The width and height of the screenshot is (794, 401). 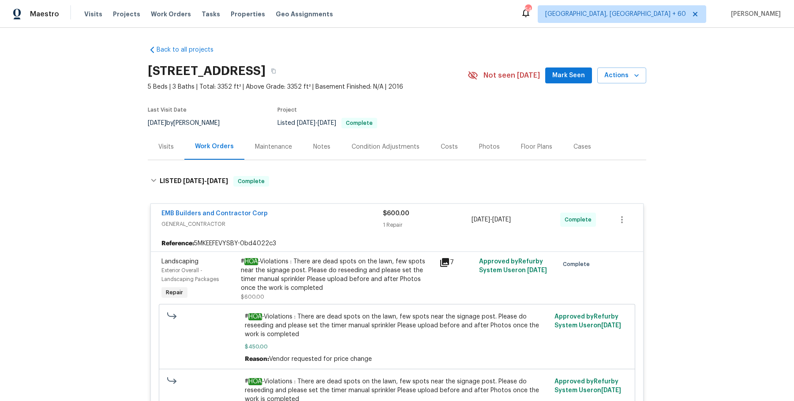 I want to click on span: Exterior Overall - Landscaping Packages, so click(x=190, y=275).